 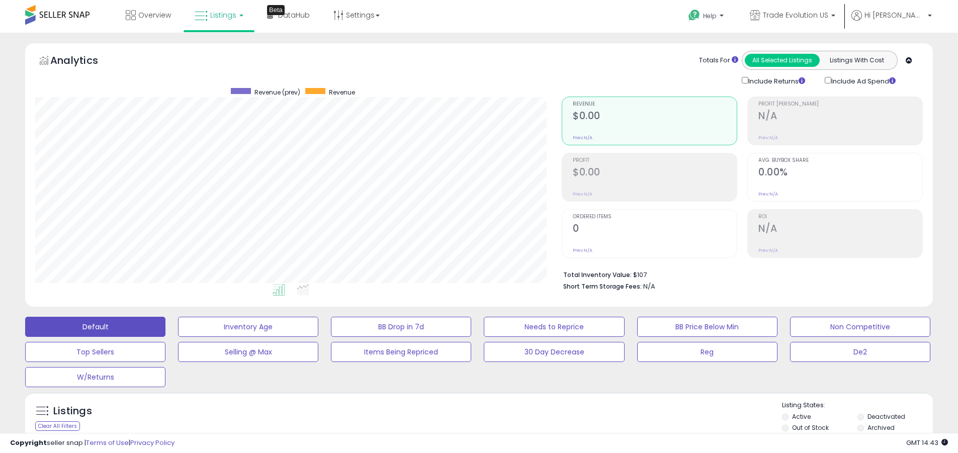 I want to click on div: Include Returns, so click(x=775, y=80).